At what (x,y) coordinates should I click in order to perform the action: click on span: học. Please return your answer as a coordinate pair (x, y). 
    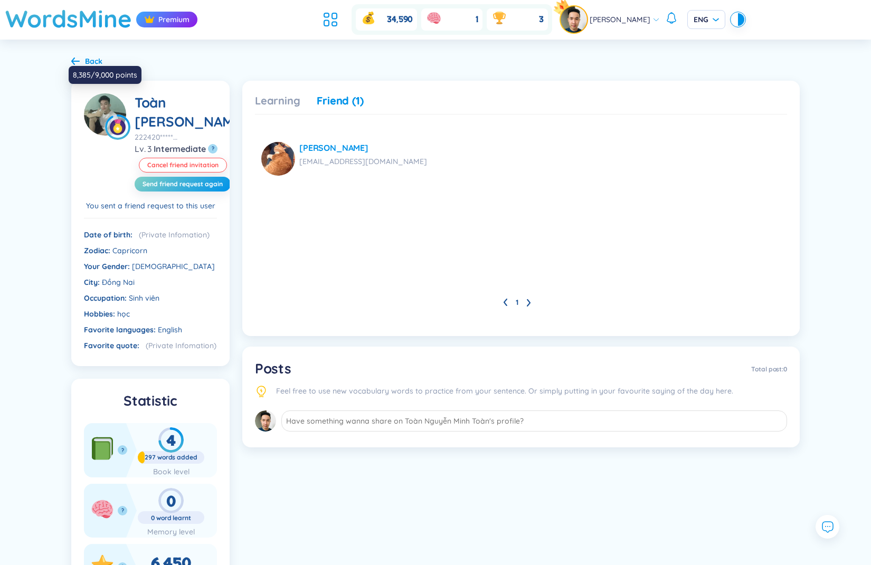
    Looking at the image, I should click on (124, 314).